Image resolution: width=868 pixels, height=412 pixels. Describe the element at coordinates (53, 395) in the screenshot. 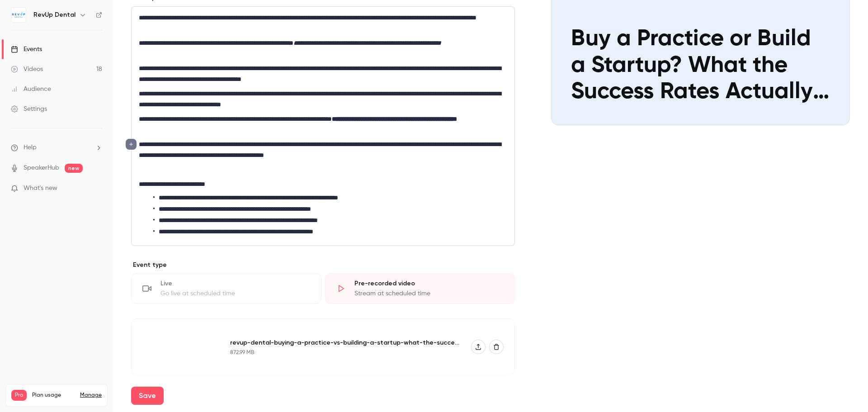

I see `span: Plan usage` at that location.